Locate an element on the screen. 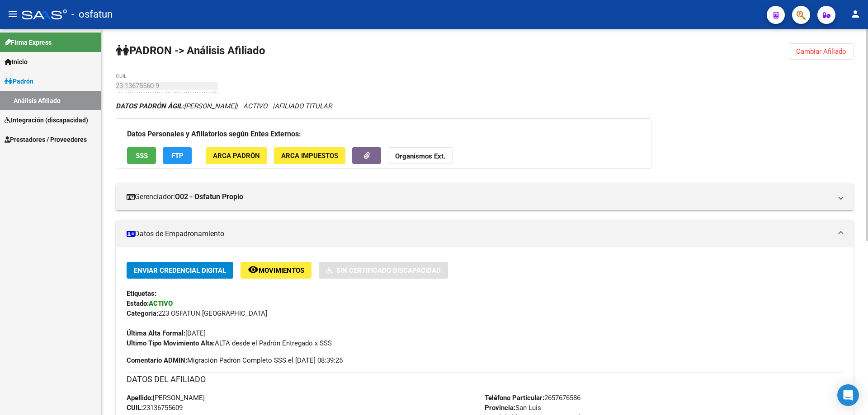 The width and height of the screenshot is (868, 415). button: Cambiar Afiliado is located at coordinates (821, 52).